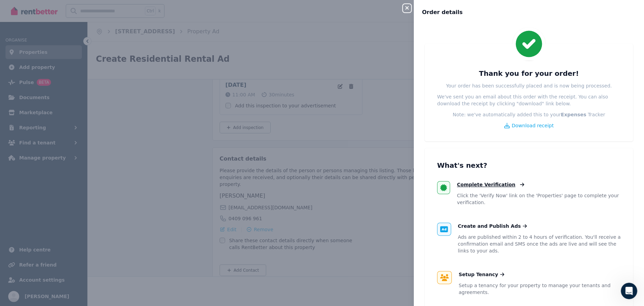  Describe the element at coordinates (74, 190) in the screenshot. I see `button: I'm a landlord and already have a tenant` at that location.